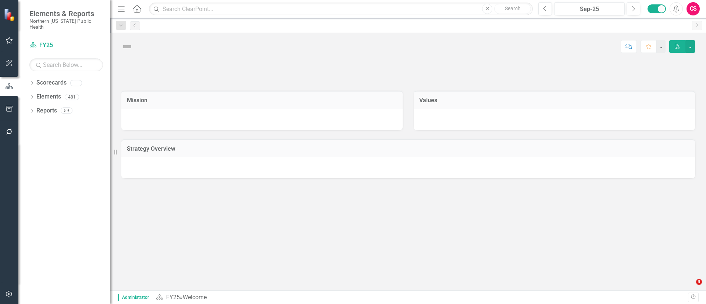 The width and height of the screenshot is (706, 304). I want to click on span: 3, so click(699, 282).